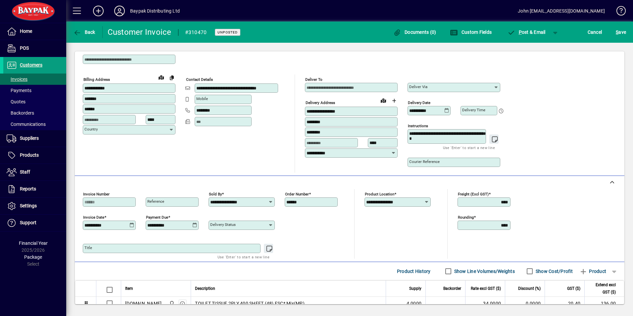 Image resolution: width=633 pixels, height=316 pixels. I want to click on label: Show Cost/Profit, so click(553, 271).